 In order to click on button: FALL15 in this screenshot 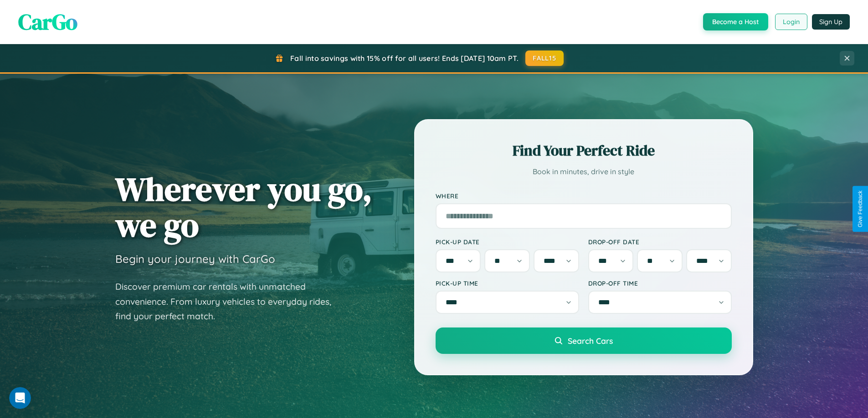, I will do `click(544, 58)`.